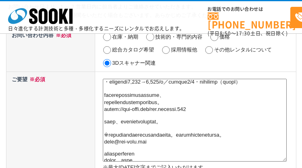 The height and width of the screenshot is (168, 302). Describe the element at coordinates (133, 50) in the screenshot. I see `label: 総合カタログ希望` at that location.